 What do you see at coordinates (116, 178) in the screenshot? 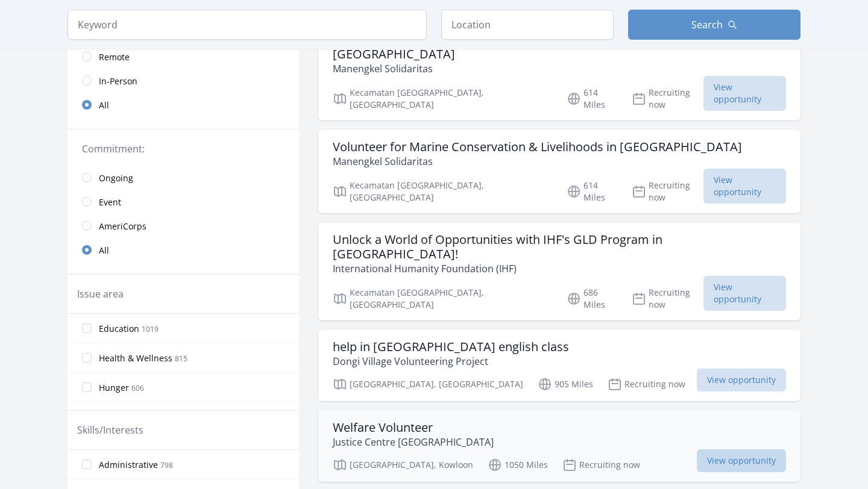
I see `span: Ongoing` at bounding box center [116, 178].